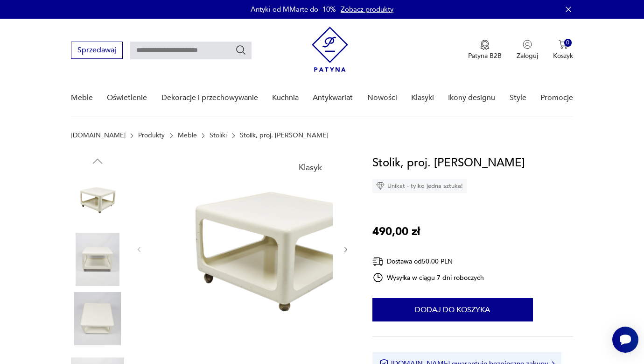  Describe the element at coordinates (420, 186) in the screenshot. I see `div: Unikat - tylko jedna sztuka!` at that location.